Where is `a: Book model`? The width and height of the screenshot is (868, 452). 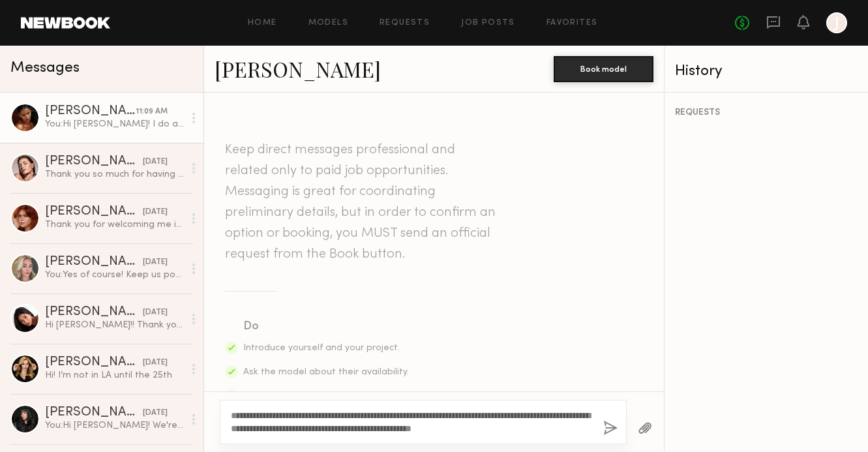
a: Book model is located at coordinates (603, 68).